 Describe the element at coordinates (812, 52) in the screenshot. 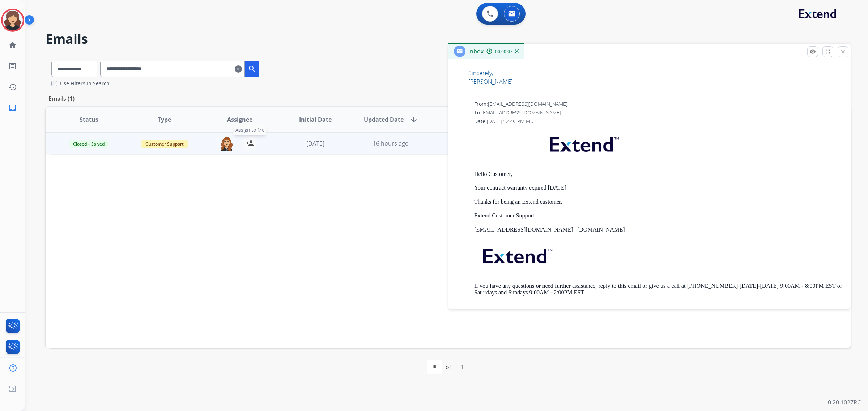

I see `mat-icon: remove_red_eye` at that location.